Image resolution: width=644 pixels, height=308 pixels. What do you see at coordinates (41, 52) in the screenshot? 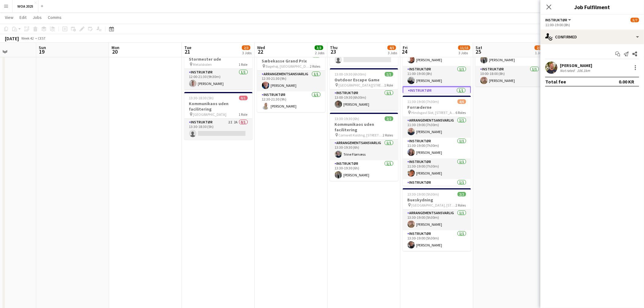
I see `span: 19` at bounding box center [41, 52].